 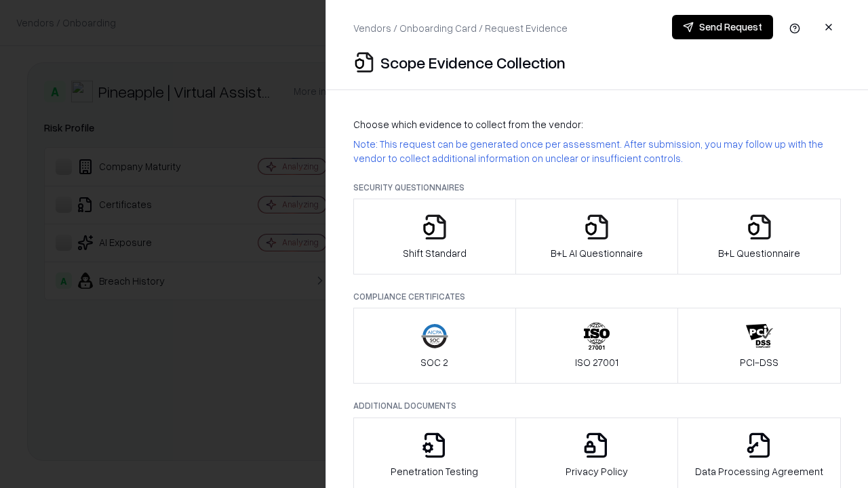 I want to click on p: Scope Evidence Collection, so click(x=473, y=63).